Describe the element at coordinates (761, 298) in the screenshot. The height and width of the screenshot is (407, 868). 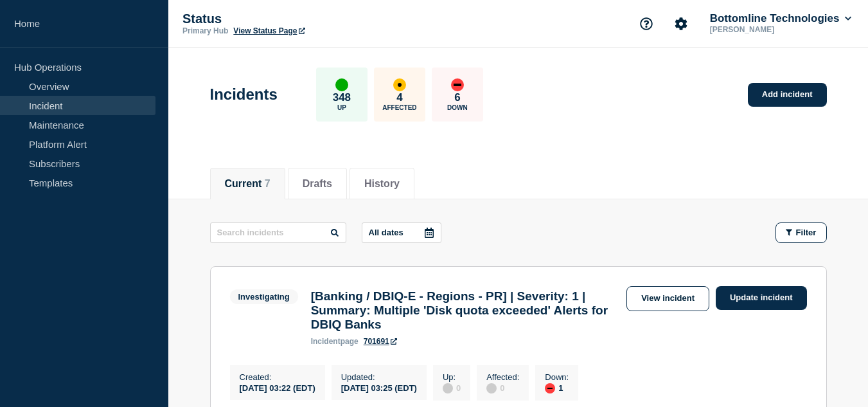
I see `a: Update incident` at that location.